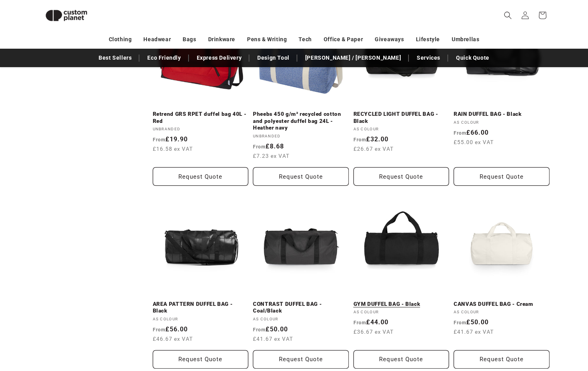  I want to click on a: Pheebs 450 g/m² recycled cotton and polyester duffel bag 24L - Heather navy, so click(301, 121).